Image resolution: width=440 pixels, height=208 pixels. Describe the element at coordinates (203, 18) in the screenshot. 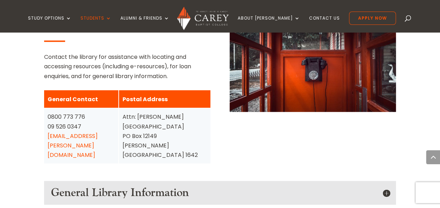

I see `img: Carey Baptist College` at that location.